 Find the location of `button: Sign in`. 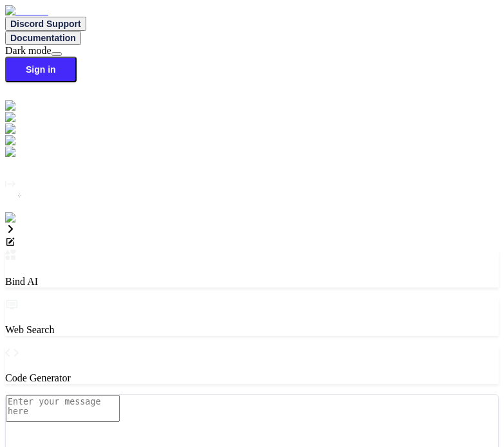

button: Sign in is located at coordinates (40, 70).